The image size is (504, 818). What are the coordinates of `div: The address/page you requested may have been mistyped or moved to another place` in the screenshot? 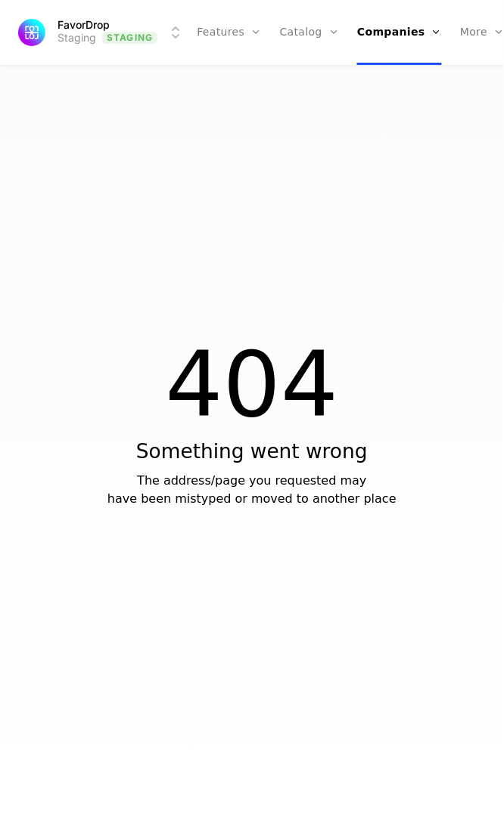 It's located at (252, 491).